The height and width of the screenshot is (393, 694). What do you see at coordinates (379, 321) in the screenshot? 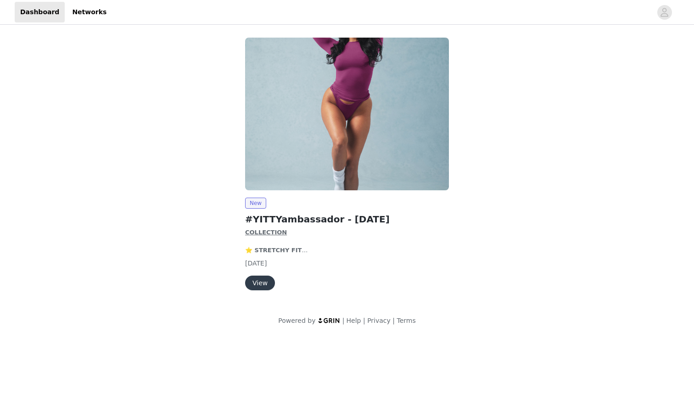
I see `a: Privacy` at bounding box center [379, 321].